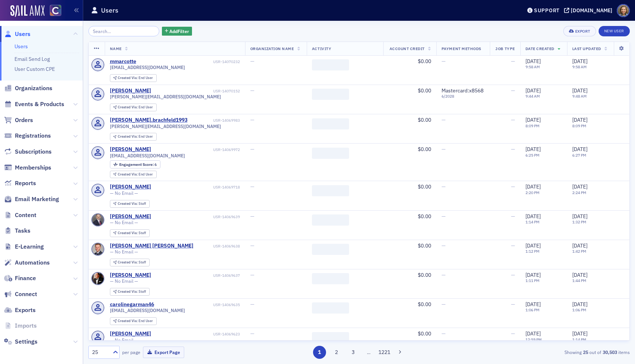 Image resolution: width=635 pixels, height=364 pixels. What do you see at coordinates (25, 310) in the screenshot?
I see `span: Exports` at bounding box center [25, 310].